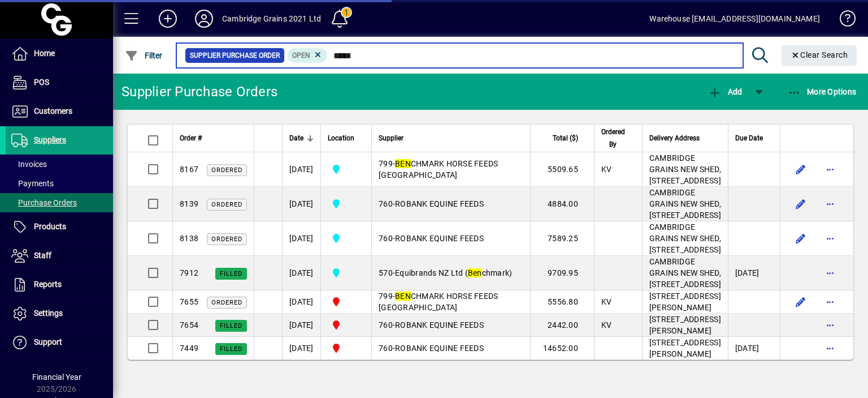  Describe the element at coordinates (391, 138) in the screenshot. I see `span: Supplier` at that location.